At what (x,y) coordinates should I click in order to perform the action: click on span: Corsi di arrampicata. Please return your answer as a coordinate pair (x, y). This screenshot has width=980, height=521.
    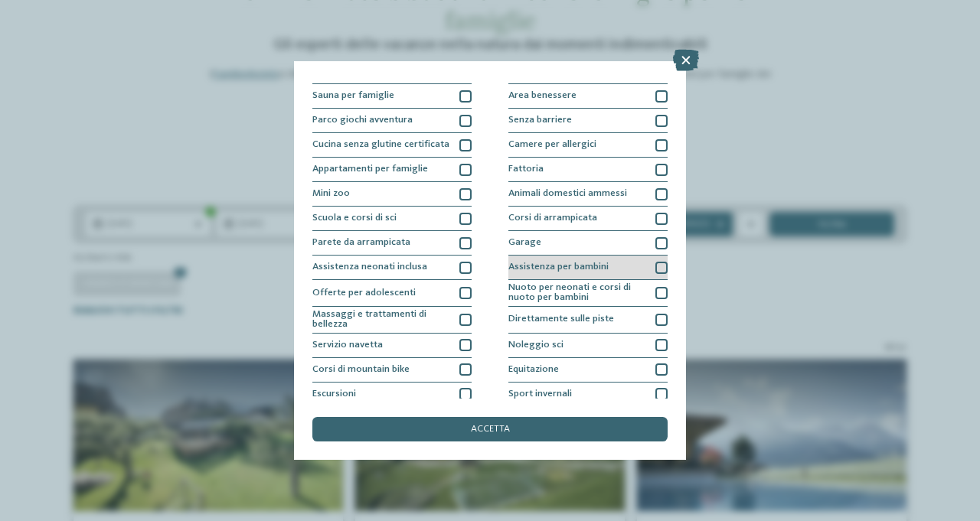
    Looking at the image, I should click on (553, 218).